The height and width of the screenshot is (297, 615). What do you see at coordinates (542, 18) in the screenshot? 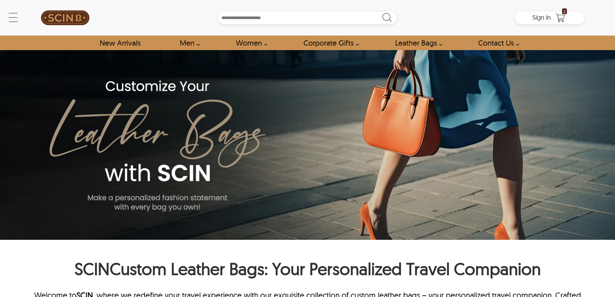
I see `a: Sign in` at bounding box center [542, 18].